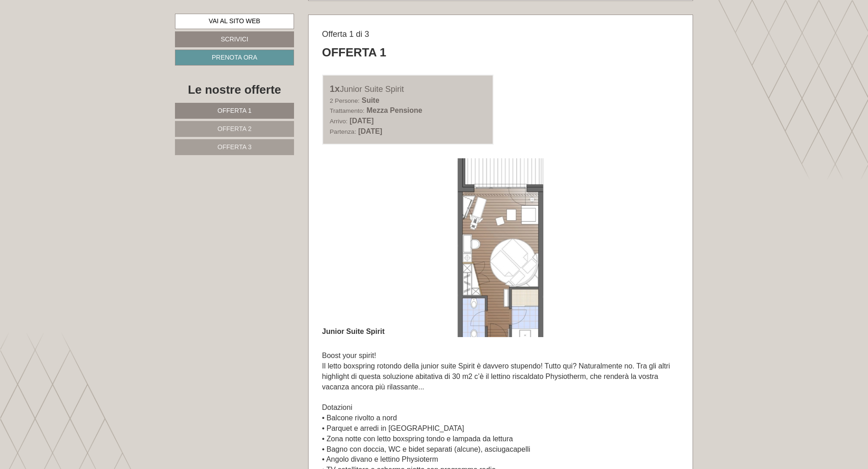  What do you see at coordinates (235, 90) in the screenshot?
I see `div: Le nostre offerte` at bounding box center [235, 90].